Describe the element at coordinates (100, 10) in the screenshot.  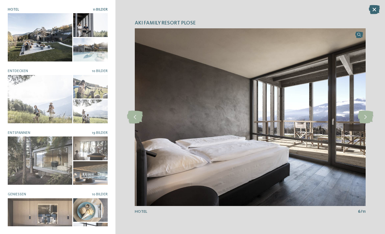
I see `span: 11 Bilder` at that location.